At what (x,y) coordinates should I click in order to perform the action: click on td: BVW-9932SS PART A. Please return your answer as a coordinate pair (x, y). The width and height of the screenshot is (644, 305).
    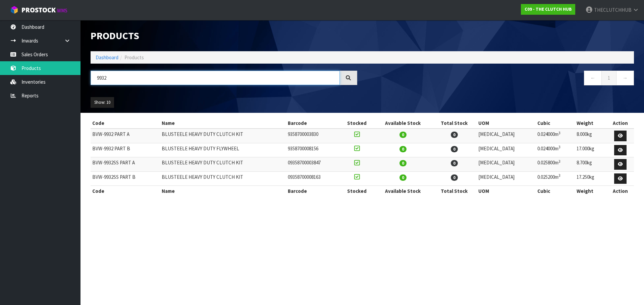
    Looking at the image, I should click on (125, 165).